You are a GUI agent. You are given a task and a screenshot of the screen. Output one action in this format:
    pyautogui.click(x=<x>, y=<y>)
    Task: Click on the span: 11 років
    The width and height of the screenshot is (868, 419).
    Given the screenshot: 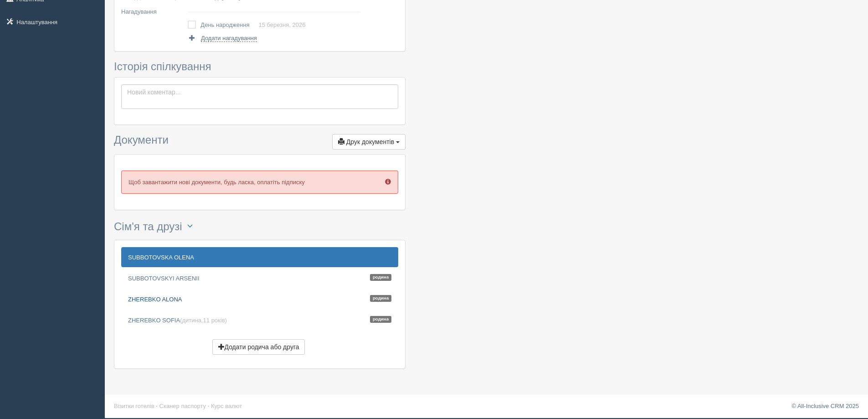 What is the action you would take?
    pyautogui.click(x=214, y=320)
    